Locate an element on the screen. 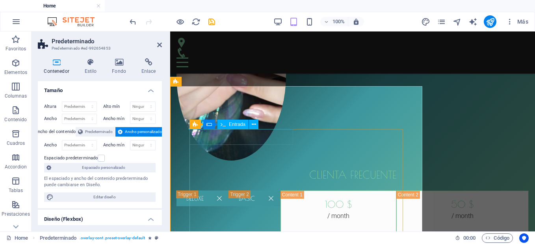 Image resolution: width=535 pixels, height=244 pixels. p: Prestaciones is located at coordinates (15, 214).